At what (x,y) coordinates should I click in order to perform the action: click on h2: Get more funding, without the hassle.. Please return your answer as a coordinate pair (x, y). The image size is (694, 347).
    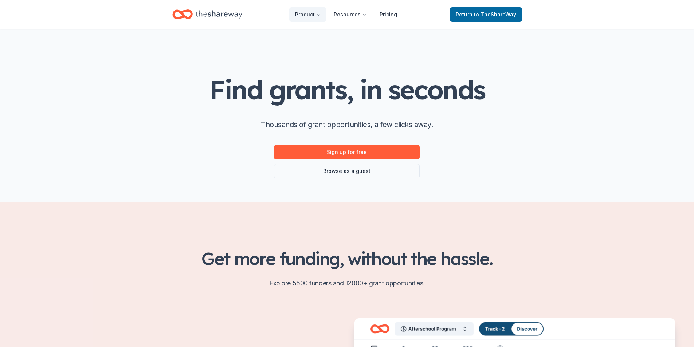
    Looking at the image, I should click on (347, 259).